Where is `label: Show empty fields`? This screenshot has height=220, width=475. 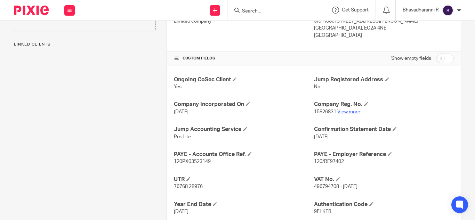
label: Show empty fields is located at coordinates (411, 58).